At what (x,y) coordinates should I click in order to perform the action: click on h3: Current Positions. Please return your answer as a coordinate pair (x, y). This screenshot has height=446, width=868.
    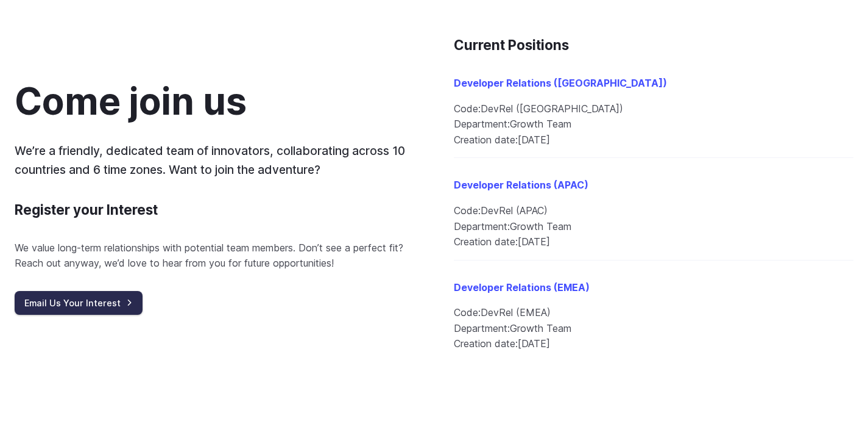
    Looking at the image, I should click on (654, 45).